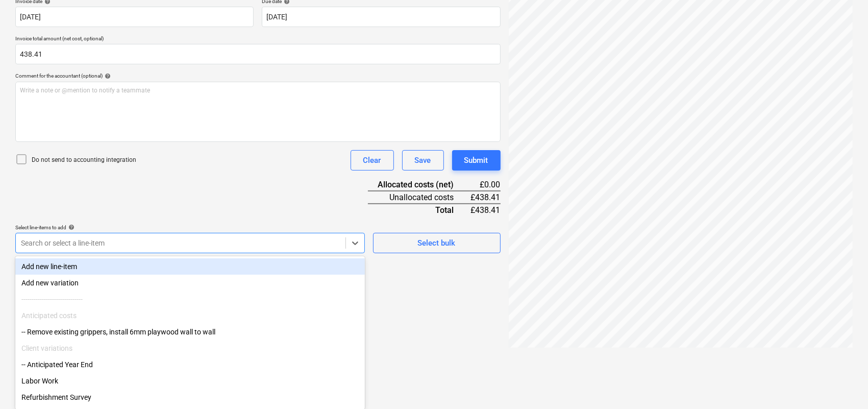 The height and width of the screenshot is (409, 868). What do you see at coordinates (258, 54) in the screenshot?
I see `input: Invoice total amount (net cost, optional)` at bounding box center [258, 54].